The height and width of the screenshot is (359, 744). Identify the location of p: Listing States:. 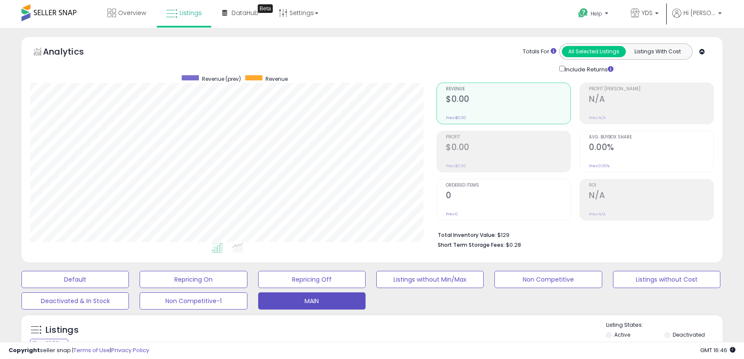
(664, 325).